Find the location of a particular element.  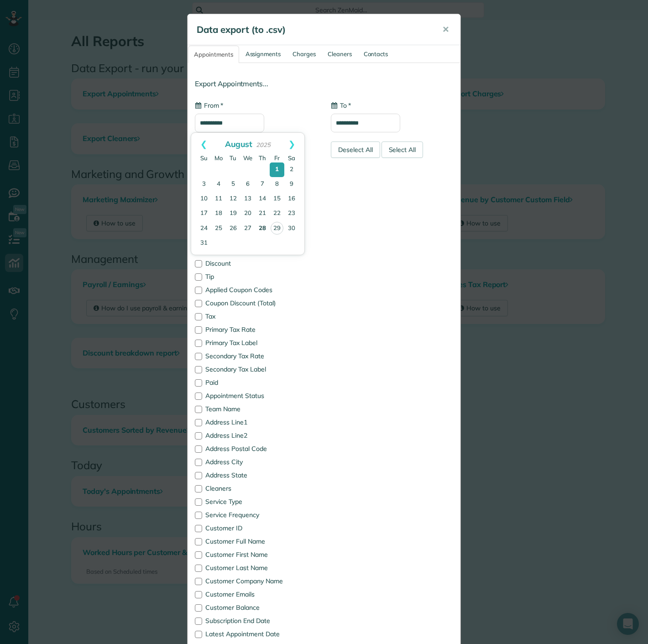

label: Service Type is located at coordinates (256, 501).